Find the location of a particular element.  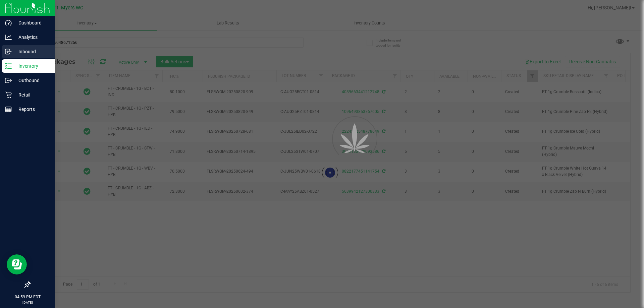

inline-svg: Outbound is located at coordinates (8, 80).